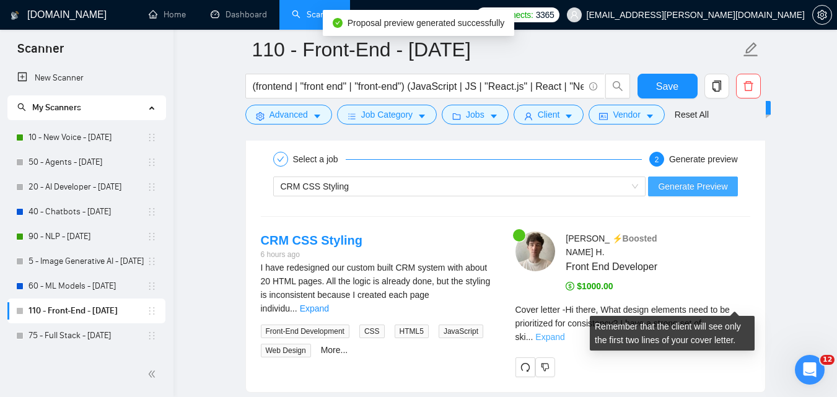 The height and width of the screenshot is (397, 837). Describe the element at coordinates (496, 50) in the screenshot. I see `input: Scanner name...` at that location.